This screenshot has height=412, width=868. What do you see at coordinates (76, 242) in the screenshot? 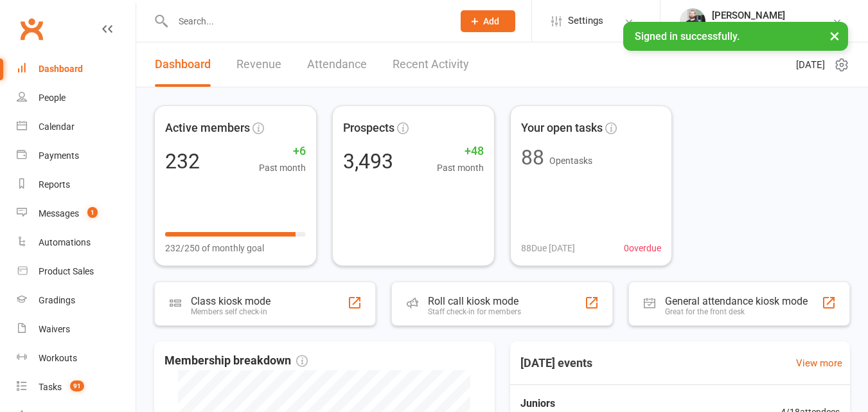
I see `a: Automations` at bounding box center [76, 242].